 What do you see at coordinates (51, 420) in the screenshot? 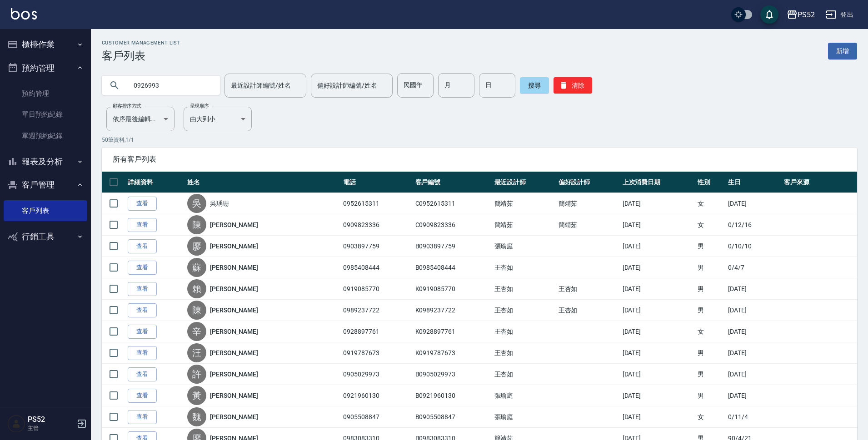
I see `h5: PS52` at bounding box center [51, 420].